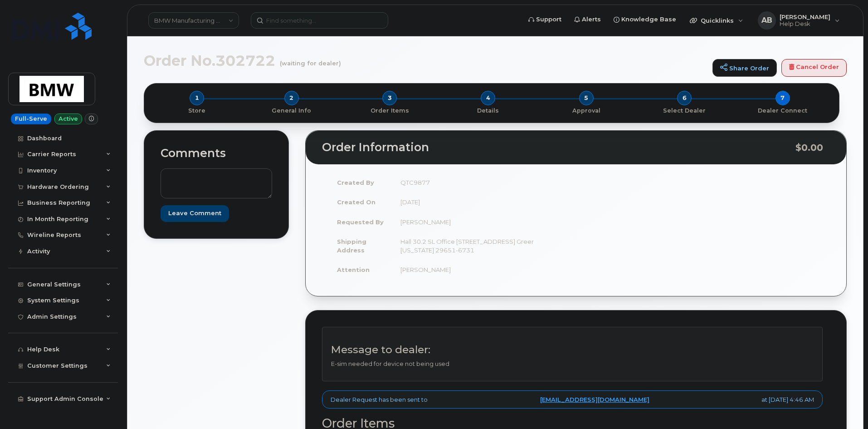 This screenshot has width=868, height=429. Describe the element at coordinates (559, 148) in the screenshot. I see `h2: Order Information` at that location.